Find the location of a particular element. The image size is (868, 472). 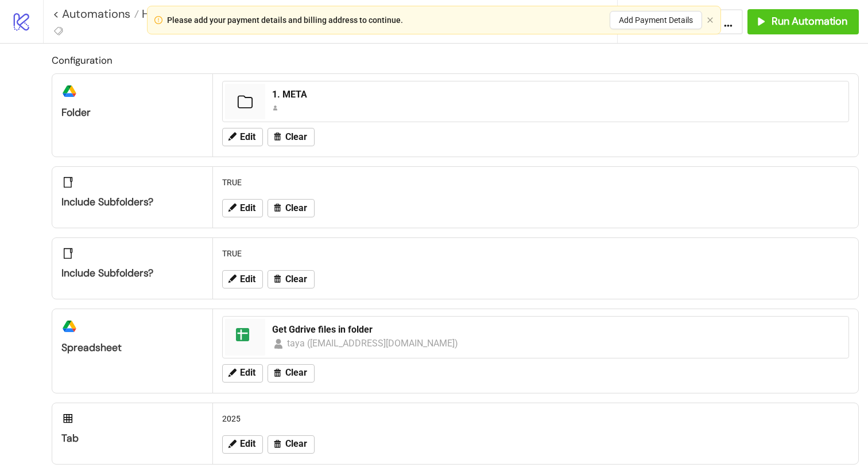

div: 1. META is located at coordinates (557, 95).